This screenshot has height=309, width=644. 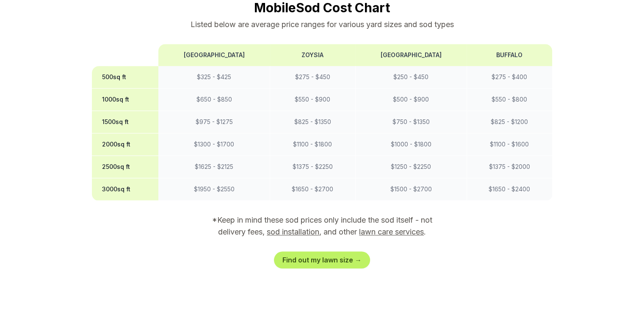 What do you see at coordinates (214, 77) in the screenshot?
I see `td: $ 325 - $ 425` at bounding box center [214, 77].